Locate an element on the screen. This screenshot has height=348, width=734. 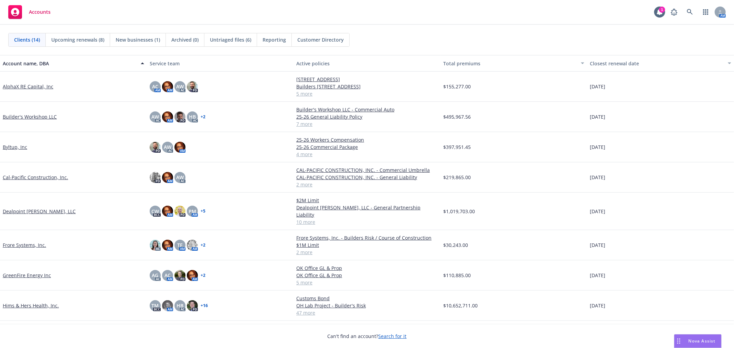
div: Active policies is located at coordinates (367, 63).